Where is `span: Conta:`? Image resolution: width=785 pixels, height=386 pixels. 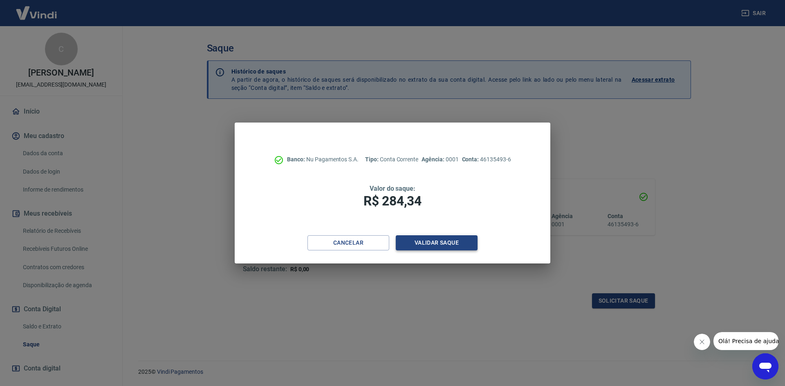
span: Conta: is located at coordinates (471, 159).